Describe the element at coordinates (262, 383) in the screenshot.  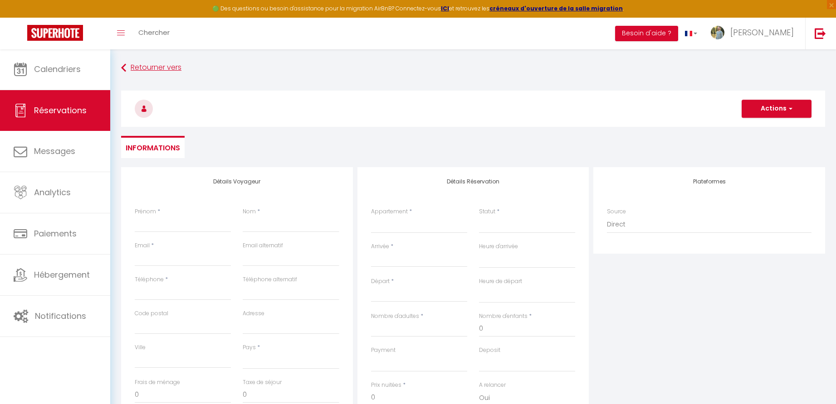
I see `label: Taxe de séjour` at that location.